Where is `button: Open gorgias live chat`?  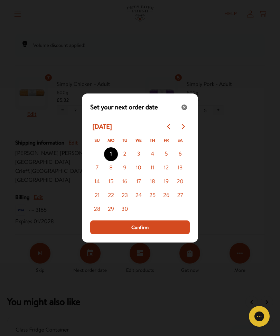 button: Open gorgias live chat is located at coordinates (14, 13).